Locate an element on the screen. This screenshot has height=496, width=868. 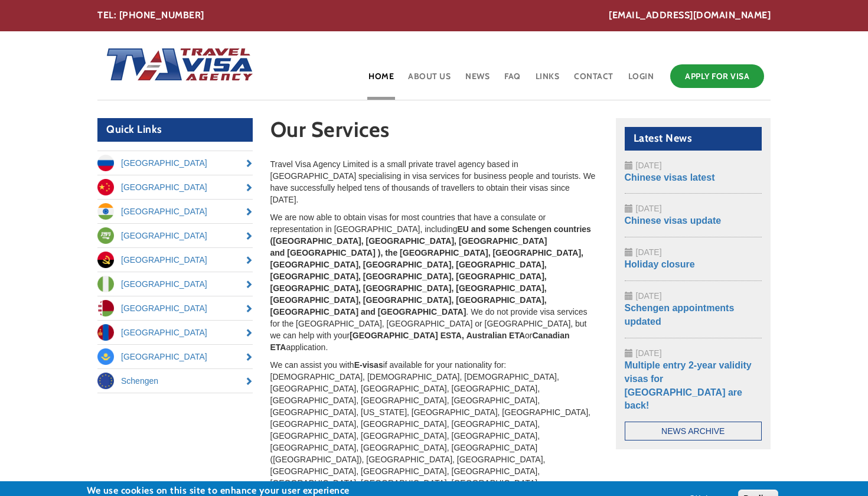
a: Schengen appointments updated is located at coordinates (680, 315).